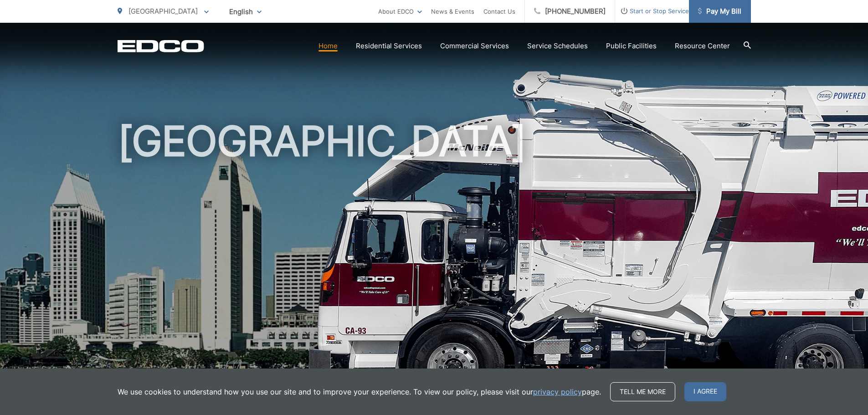 The width and height of the screenshot is (868, 415). What do you see at coordinates (631, 46) in the screenshot?
I see `a: Public Facilities` at bounding box center [631, 46].